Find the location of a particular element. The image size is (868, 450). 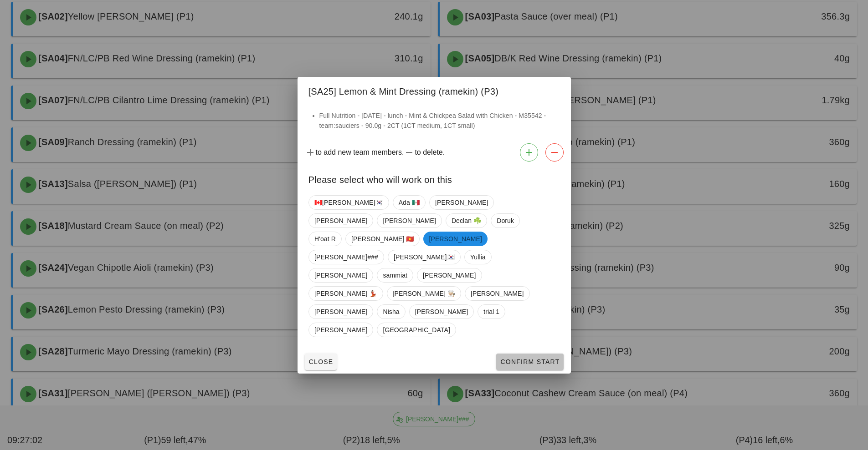

span: Declan ☘️ is located at coordinates (465, 221).